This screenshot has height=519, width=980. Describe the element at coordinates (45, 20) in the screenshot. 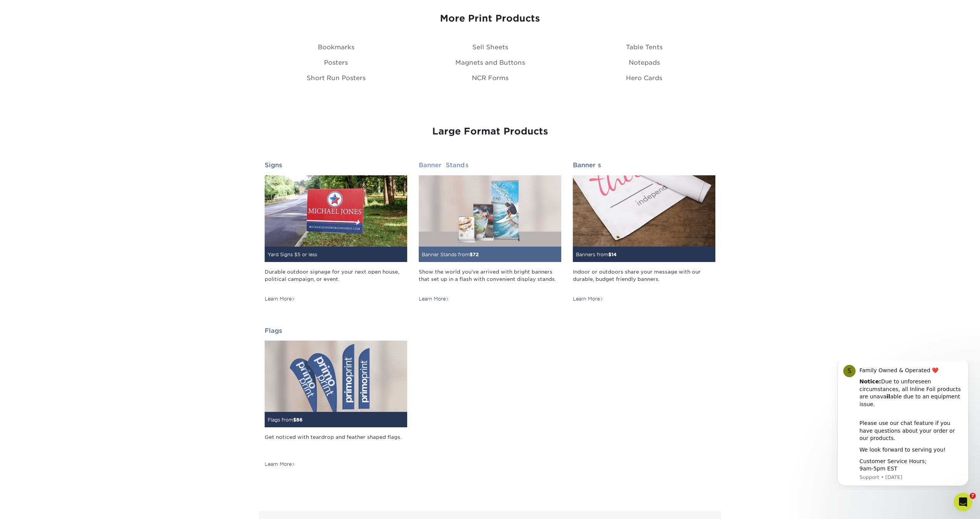

I see `b: Notice:` at that location.